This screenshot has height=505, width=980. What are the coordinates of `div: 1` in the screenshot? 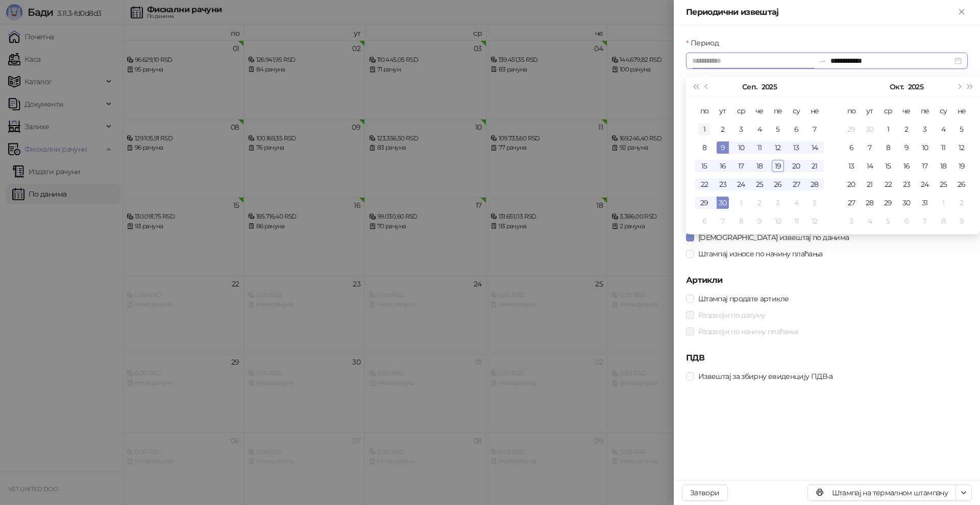 It's located at (943, 203).